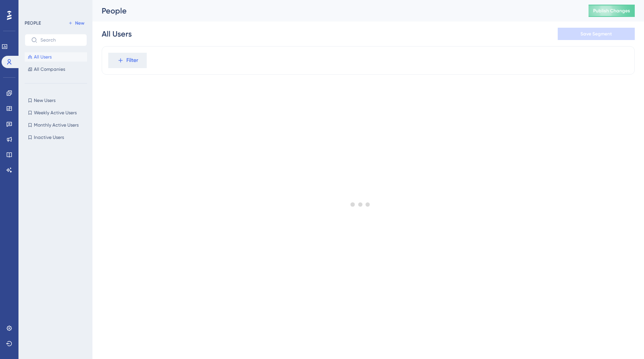 The image size is (644, 359). What do you see at coordinates (44, 100) in the screenshot?
I see `span: New Users` at bounding box center [44, 100].